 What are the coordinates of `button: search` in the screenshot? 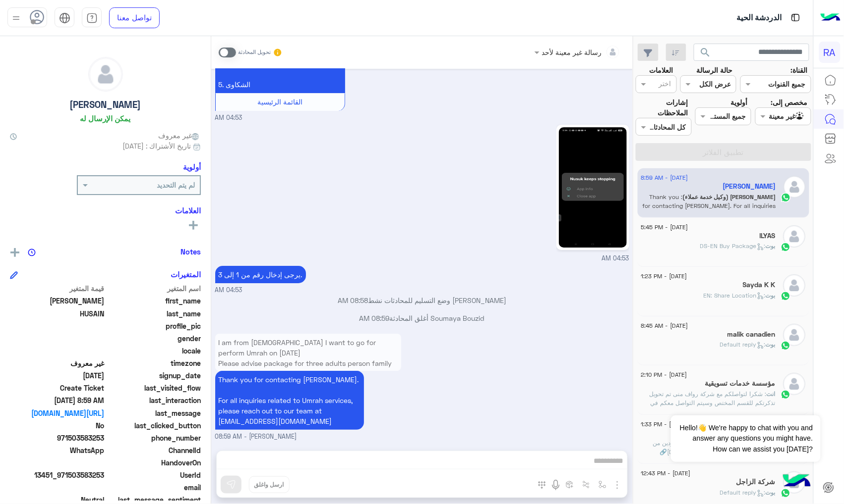 It's located at (706, 54).